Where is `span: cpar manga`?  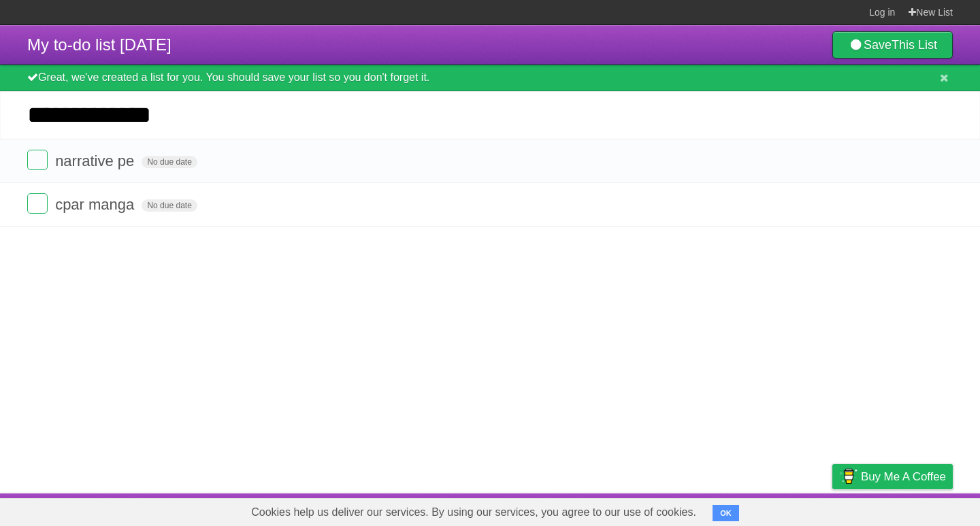
span: cpar manga is located at coordinates (96, 204).